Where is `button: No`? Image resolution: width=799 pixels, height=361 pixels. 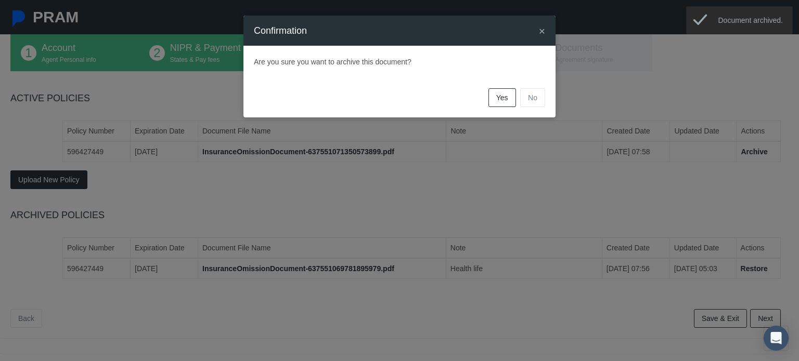 button: No is located at coordinates (533, 98).